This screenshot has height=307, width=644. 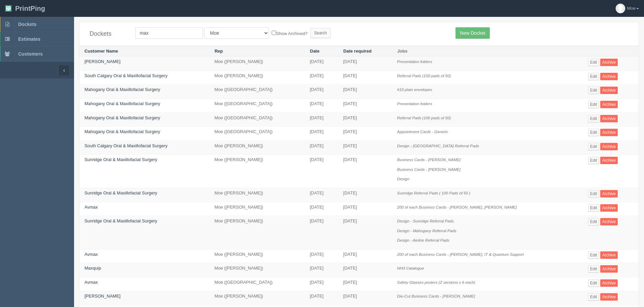 What do you see at coordinates (621, 9) in the screenshot?
I see `img: avatar_default-7531ab5dedf162e01f1e0bb0964e6a185e93c5c22dfe317fb01d7f8cd2b1632c.jpg` at bounding box center [621, 9].